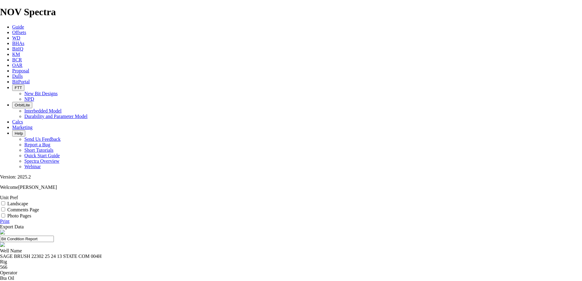  What do you see at coordinates (16, 54) in the screenshot?
I see `a: KM` at bounding box center [16, 54].